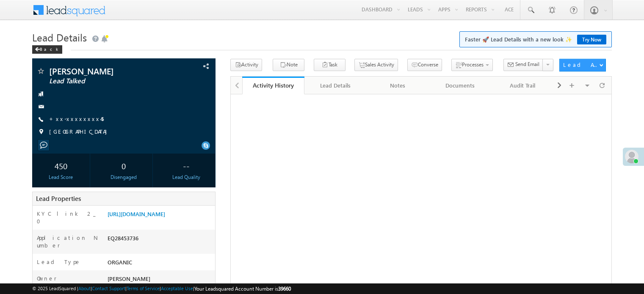 This screenshot has height=294, width=644. I want to click on a: Back, so click(49, 48).